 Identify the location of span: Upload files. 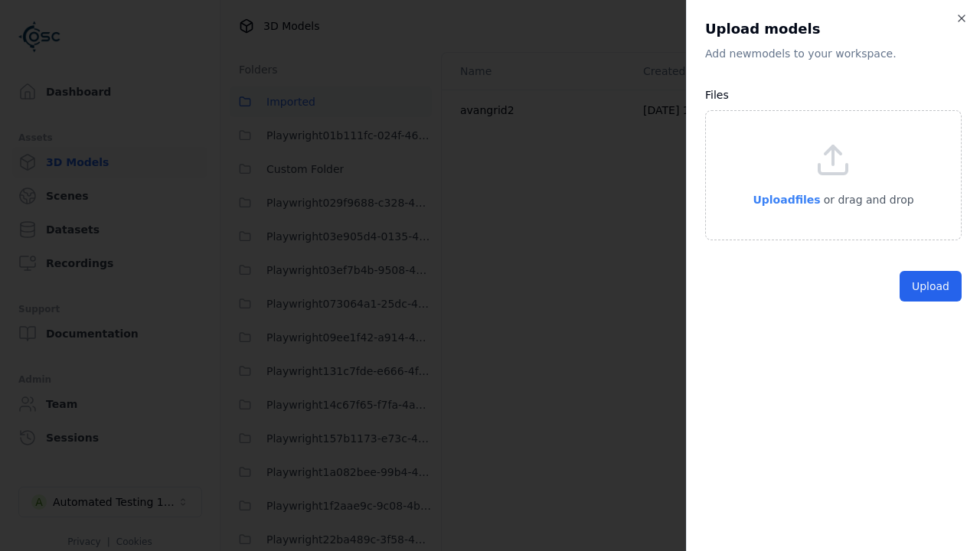
(786, 200).